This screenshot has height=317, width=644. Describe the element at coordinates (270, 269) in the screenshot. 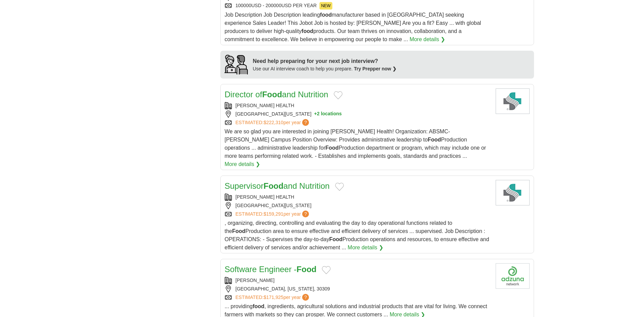

I see `a: Software Engineer -Food` at that location.